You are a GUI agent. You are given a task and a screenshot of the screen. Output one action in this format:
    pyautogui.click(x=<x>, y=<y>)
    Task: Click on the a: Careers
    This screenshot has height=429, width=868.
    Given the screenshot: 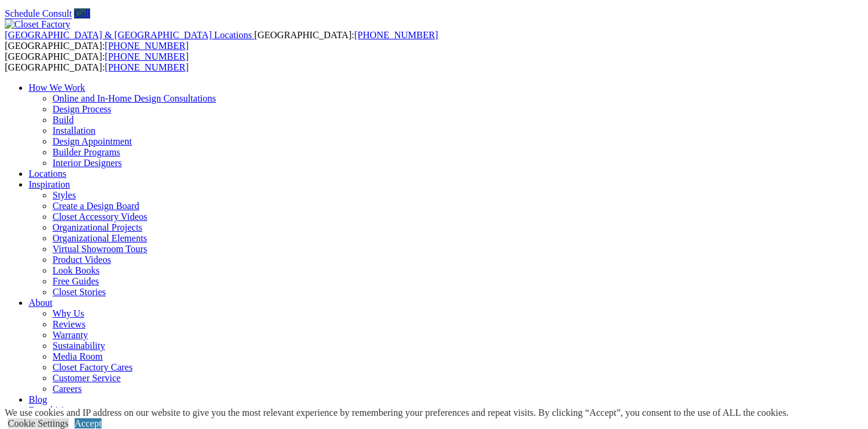 What is the action you would take?
    pyautogui.click(x=67, y=388)
    